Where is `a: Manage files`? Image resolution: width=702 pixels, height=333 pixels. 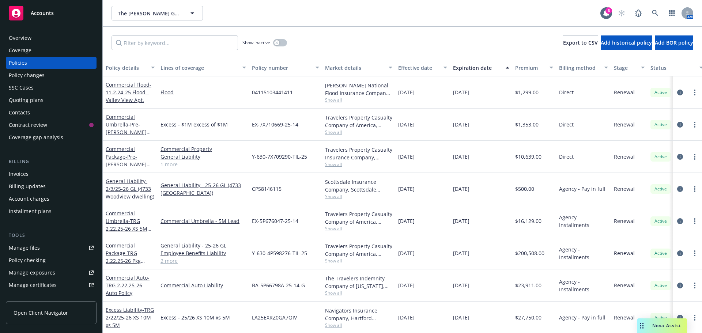 a: Manage files is located at coordinates (51, 248).